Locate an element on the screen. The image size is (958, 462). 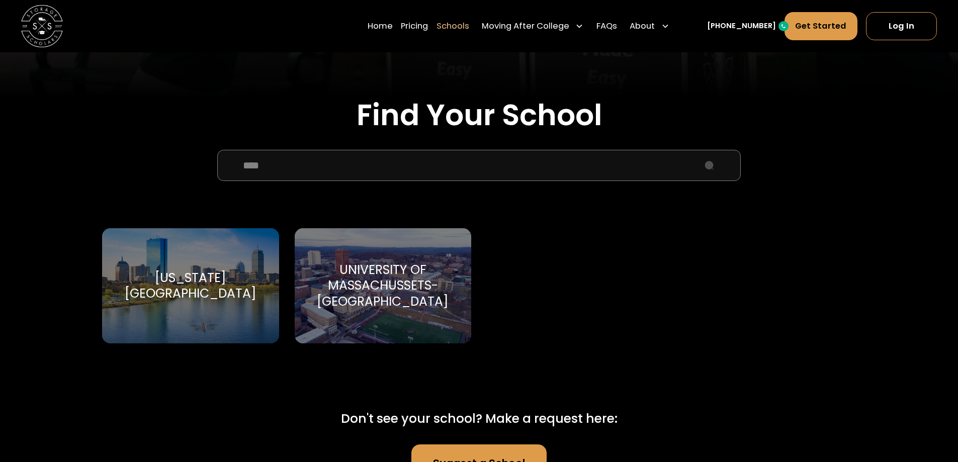
a: Log In is located at coordinates (901, 26).